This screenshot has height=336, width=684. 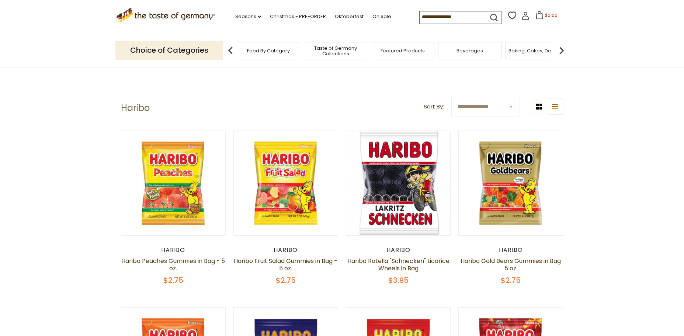 I want to click on a: Oktoberfest, so click(x=349, y=17).